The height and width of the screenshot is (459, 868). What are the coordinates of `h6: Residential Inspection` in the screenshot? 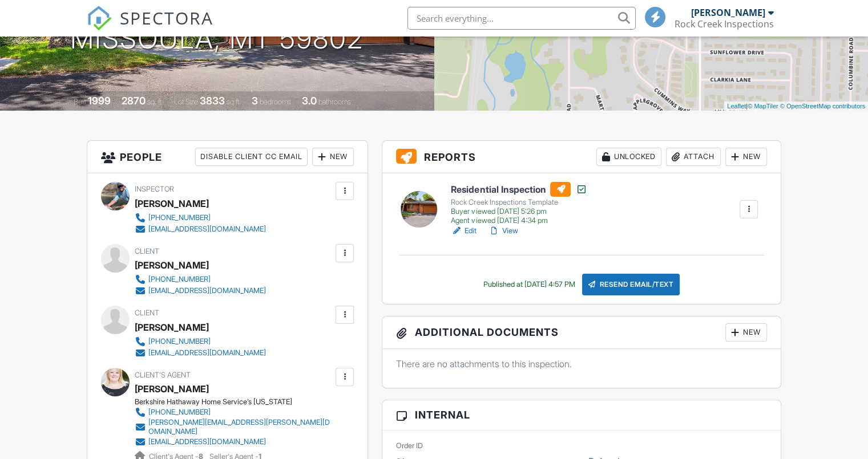 It's located at (519, 189).